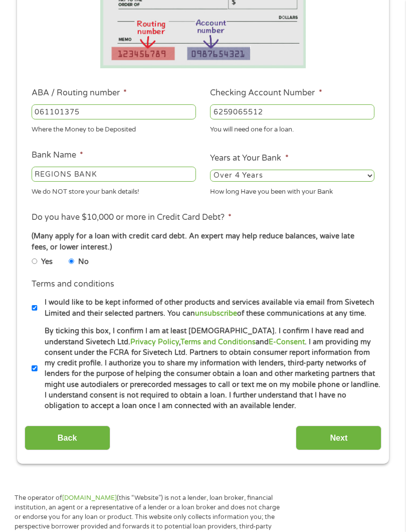 Image resolution: width=406 pixels, height=532 pixels. I want to click on div: How long Have you been with your Bank, so click(293, 190).